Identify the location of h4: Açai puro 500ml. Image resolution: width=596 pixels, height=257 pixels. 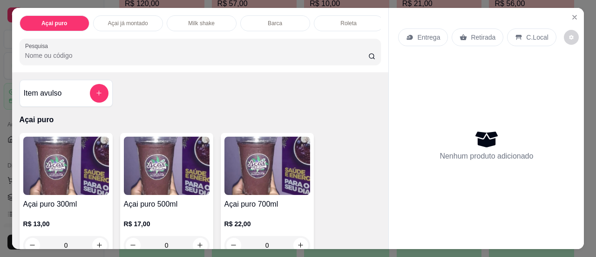
(167, 204).